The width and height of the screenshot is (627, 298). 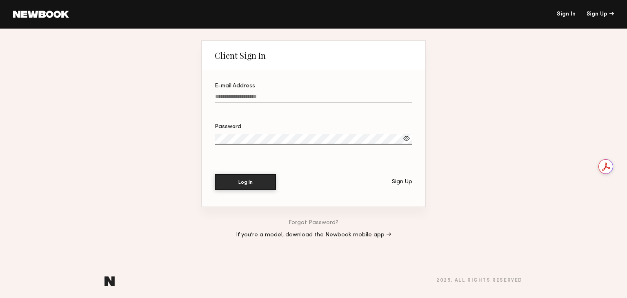 What do you see at coordinates (566, 14) in the screenshot?
I see `a: Sign In` at bounding box center [566, 14].